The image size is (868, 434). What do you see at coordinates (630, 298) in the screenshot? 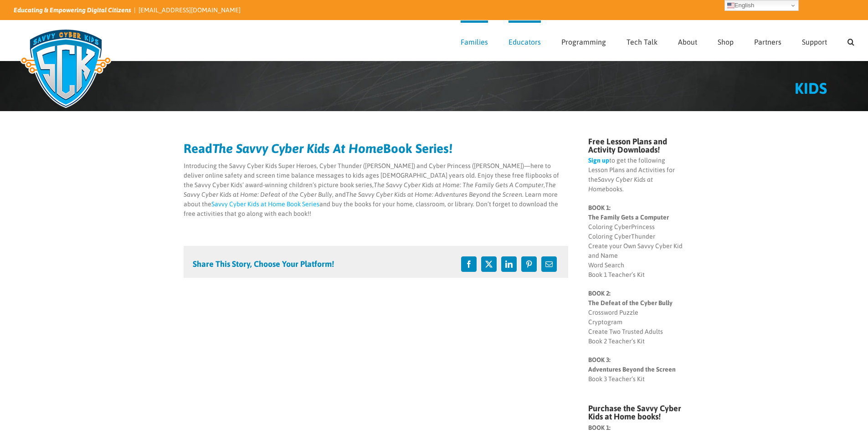
I see `strong: BOOK 2: The Defeat of the Cyber Bully` at bounding box center [630, 298].